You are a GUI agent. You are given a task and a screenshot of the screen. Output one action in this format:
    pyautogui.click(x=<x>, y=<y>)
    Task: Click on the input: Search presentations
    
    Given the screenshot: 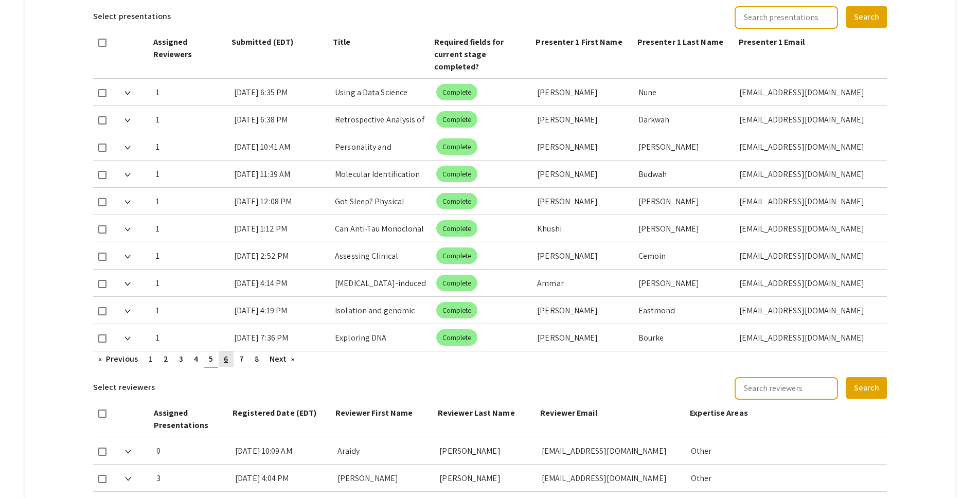 What is the action you would take?
    pyautogui.click(x=786, y=18)
    